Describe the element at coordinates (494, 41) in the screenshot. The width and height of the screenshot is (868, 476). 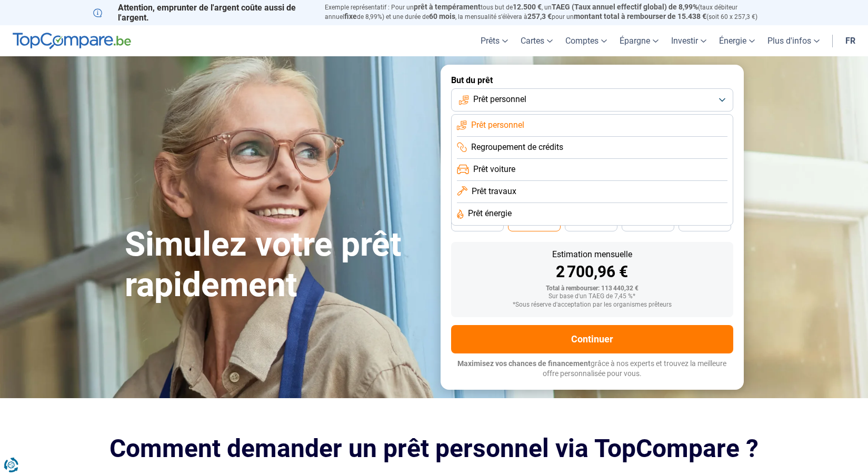
I see `a: Prêts` at that location.